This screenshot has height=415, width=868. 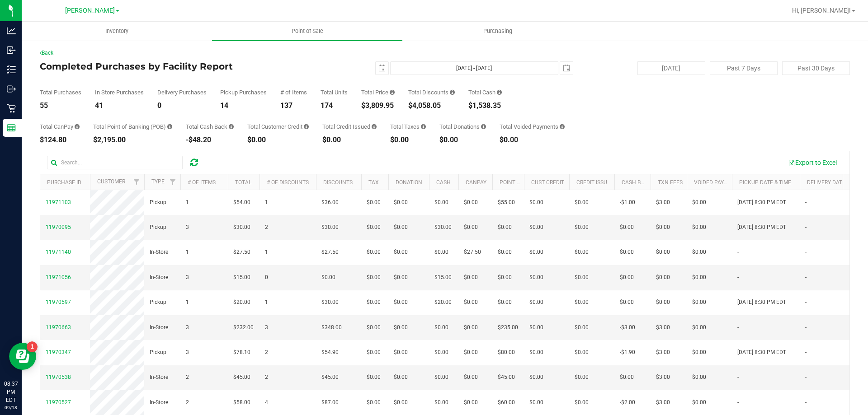 What do you see at coordinates (306, 126) in the screenshot?
I see `i: Sum of the successful, non-voided payments using account credit for all purchases in the date range.` at bounding box center [306, 126].